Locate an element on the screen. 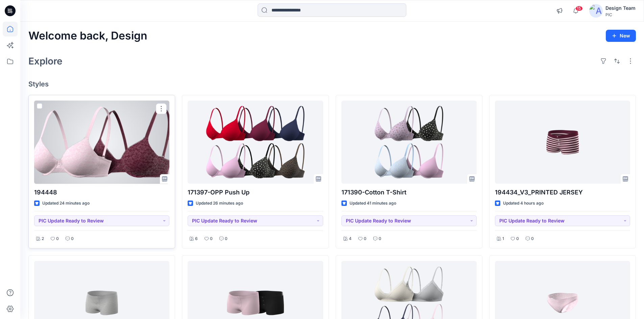 The image size is (644, 319). button: New is located at coordinates (621, 36).